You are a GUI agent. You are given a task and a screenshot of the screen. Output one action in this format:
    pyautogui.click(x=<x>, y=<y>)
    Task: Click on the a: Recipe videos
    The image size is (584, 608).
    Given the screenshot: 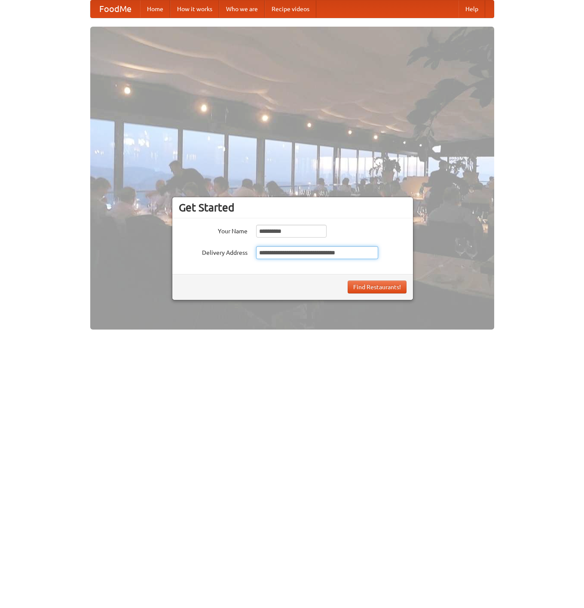 What is the action you would take?
    pyautogui.click(x=291, y=9)
    